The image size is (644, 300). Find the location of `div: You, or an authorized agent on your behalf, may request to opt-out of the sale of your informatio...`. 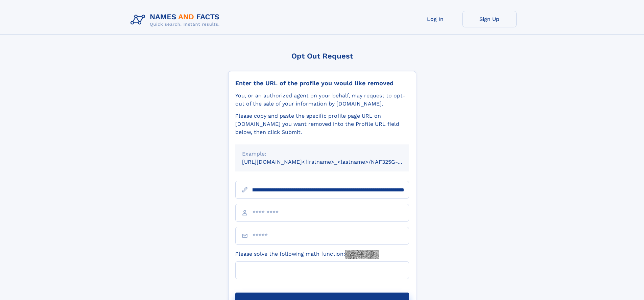

div: You, or an authorized agent on your behalf, may request to opt-out of the sale of your informatio... is located at coordinates (322, 99).